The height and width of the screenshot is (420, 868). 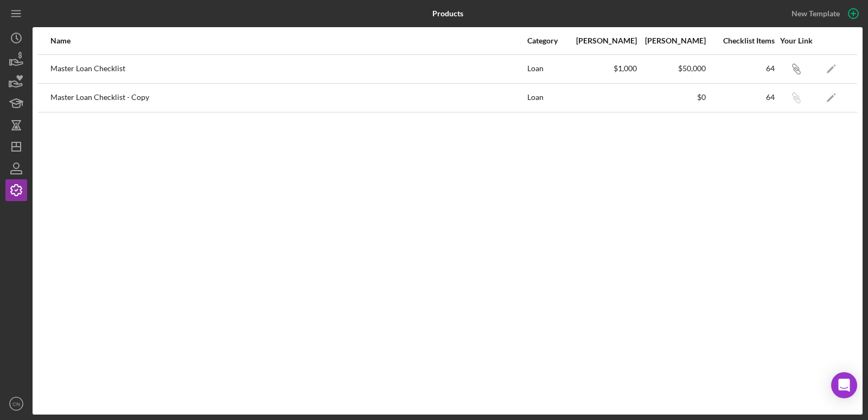 What do you see at coordinates (672, 68) in the screenshot?
I see `div: $50,000` at bounding box center [672, 68].